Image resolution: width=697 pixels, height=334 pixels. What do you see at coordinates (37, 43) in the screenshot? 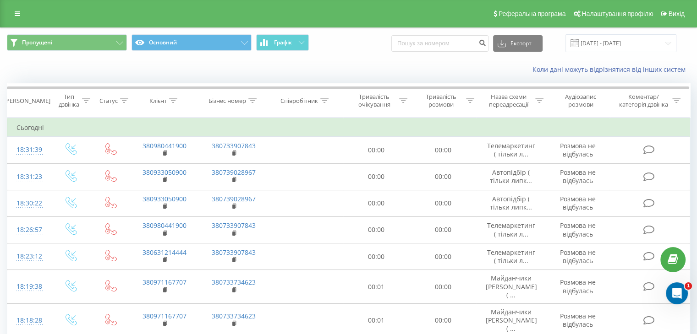
I see `span: Пропущені` at bounding box center [37, 43].